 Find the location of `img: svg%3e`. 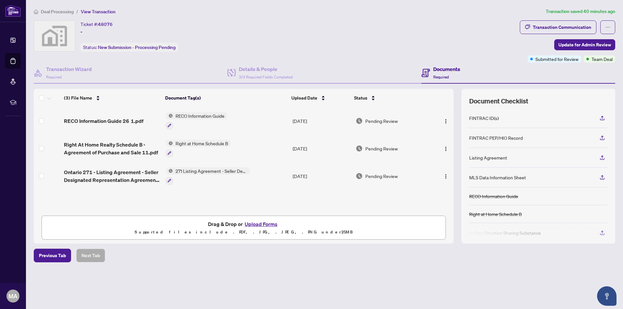

img: svg%3e is located at coordinates (55, 36).